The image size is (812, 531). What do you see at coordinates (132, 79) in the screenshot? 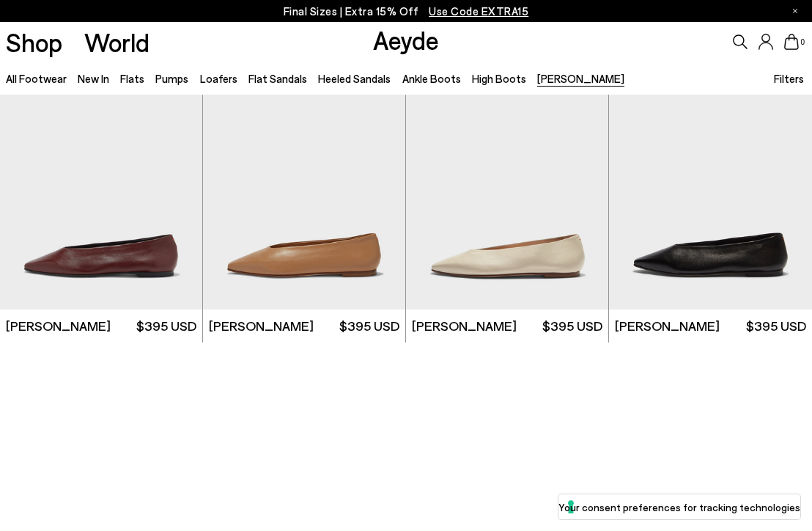
I see `a: Flats` at bounding box center [132, 79].